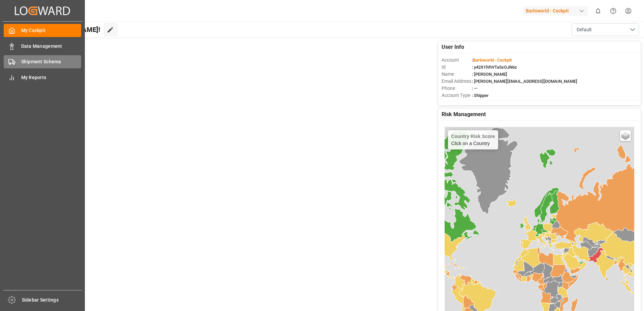 The width and height of the screenshot is (644, 311). Describe the element at coordinates (42, 61) in the screenshot. I see `a: Shipment Schema` at that location.